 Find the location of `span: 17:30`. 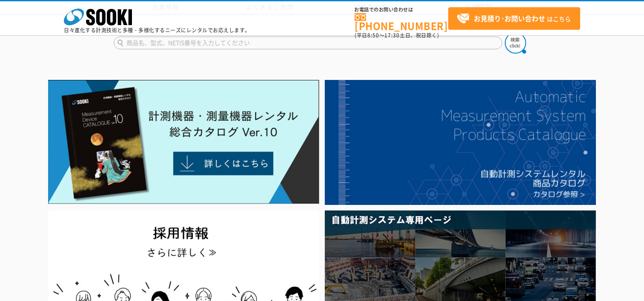

span: 17:30 is located at coordinates (392, 35).